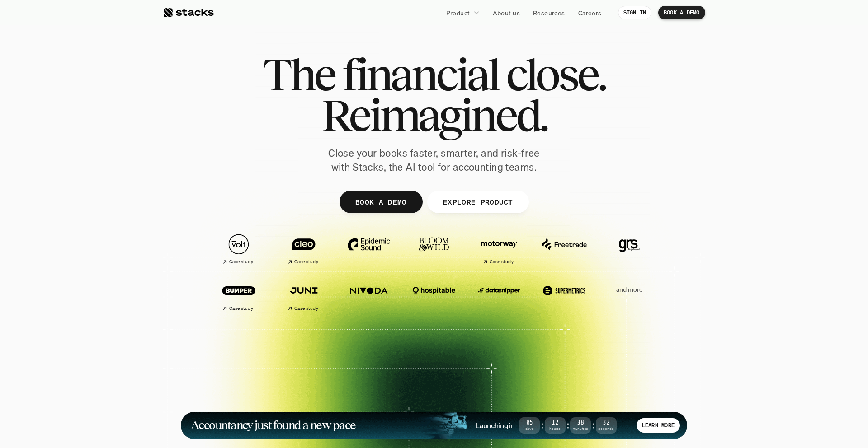 This screenshot has height=448, width=868. I want to click on a: EXPLORE PRODUCT, so click(477, 202).